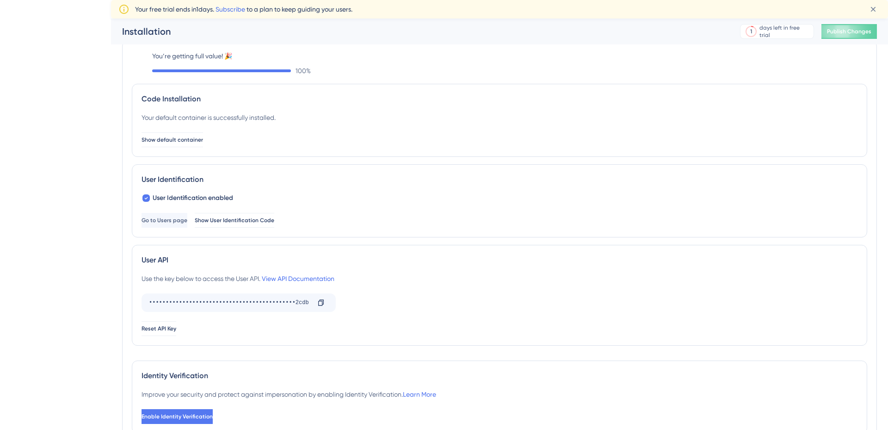  I want to click on button: Enable Identity Verification, so click(177, 416).